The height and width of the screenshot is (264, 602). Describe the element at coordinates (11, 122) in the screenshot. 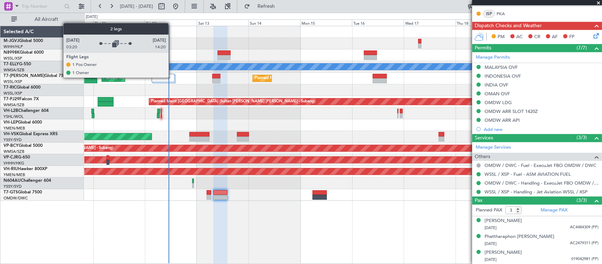

I see `span: VH-LEP` at that location.